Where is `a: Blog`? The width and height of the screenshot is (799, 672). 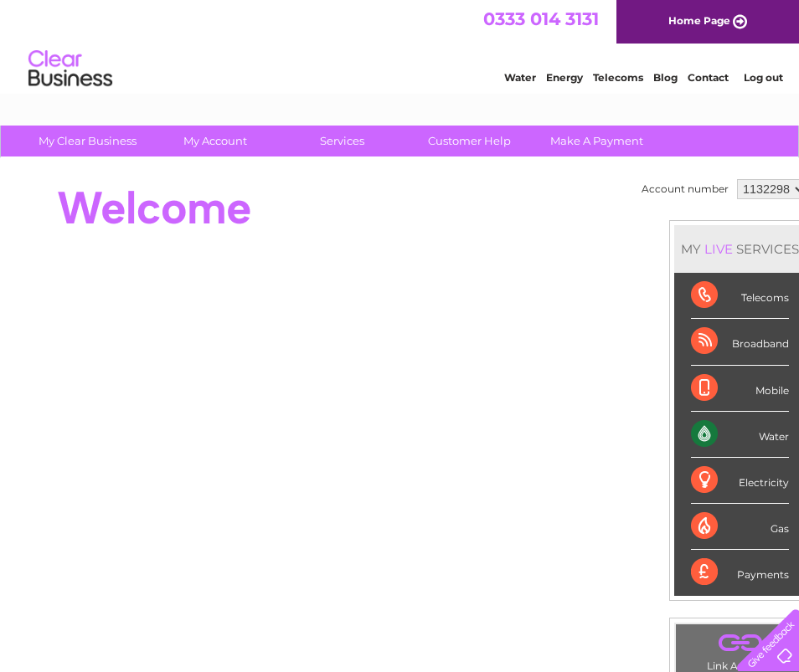 a: Blog is located at coordinates (665, 77).